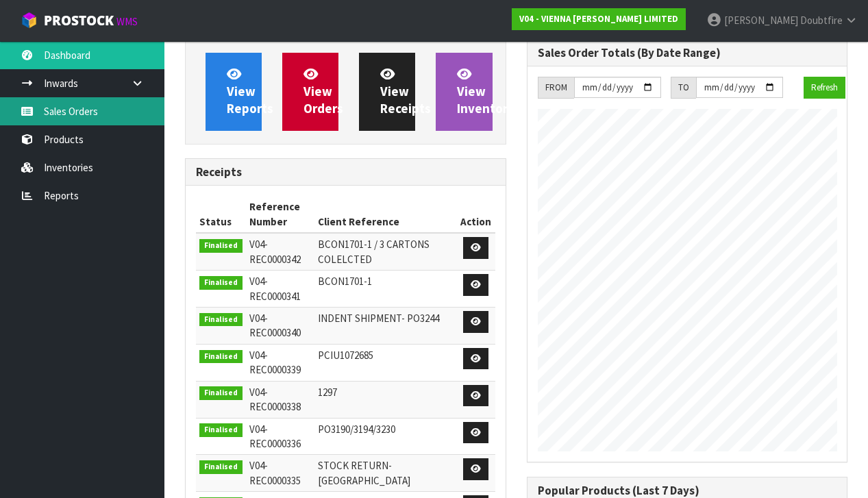 The image size is (868, 498). I want to click on span: V04-REC0000338, so click(275, 399).